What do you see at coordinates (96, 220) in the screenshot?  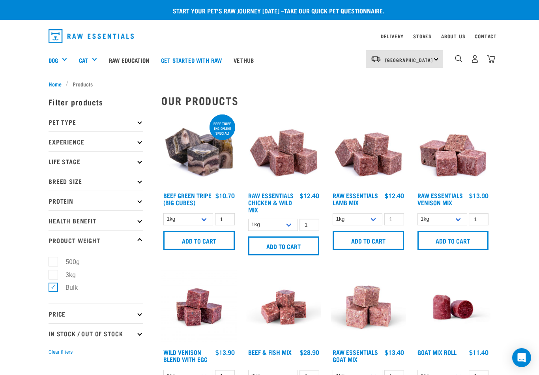 I see `p: Health Benefit` at bounding box center [96, 220].